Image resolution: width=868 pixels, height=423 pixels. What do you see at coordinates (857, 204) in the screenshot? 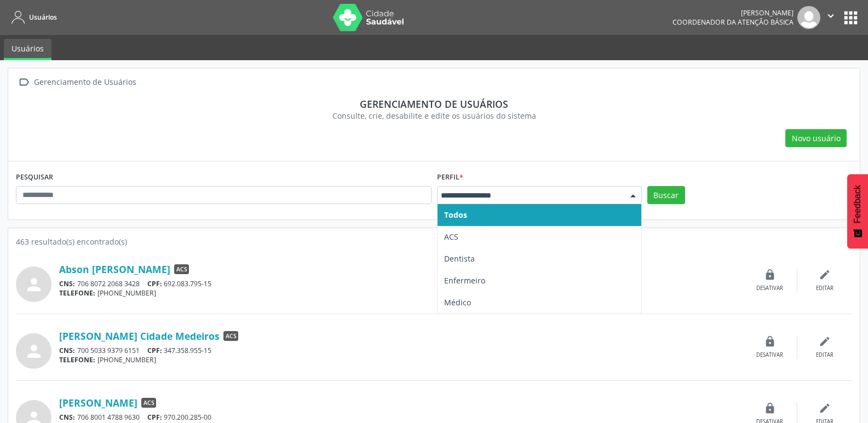
I see `span: Feedback` at bounding box center [857, 204].